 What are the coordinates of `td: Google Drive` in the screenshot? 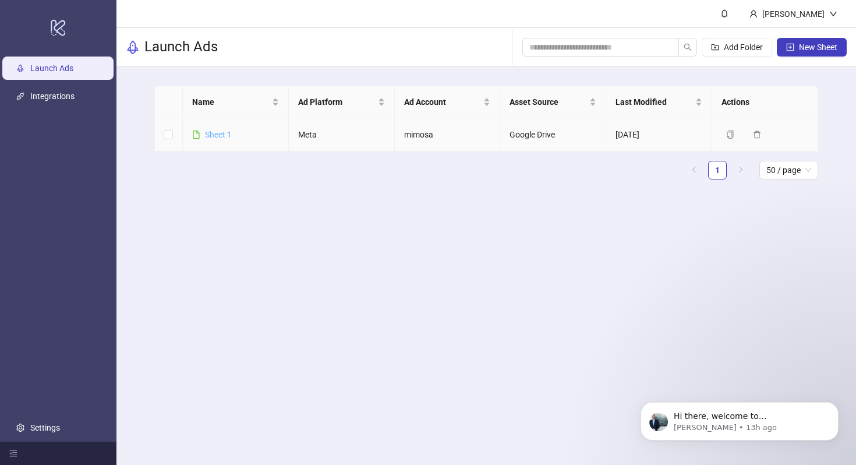 It's located at (553, 134).